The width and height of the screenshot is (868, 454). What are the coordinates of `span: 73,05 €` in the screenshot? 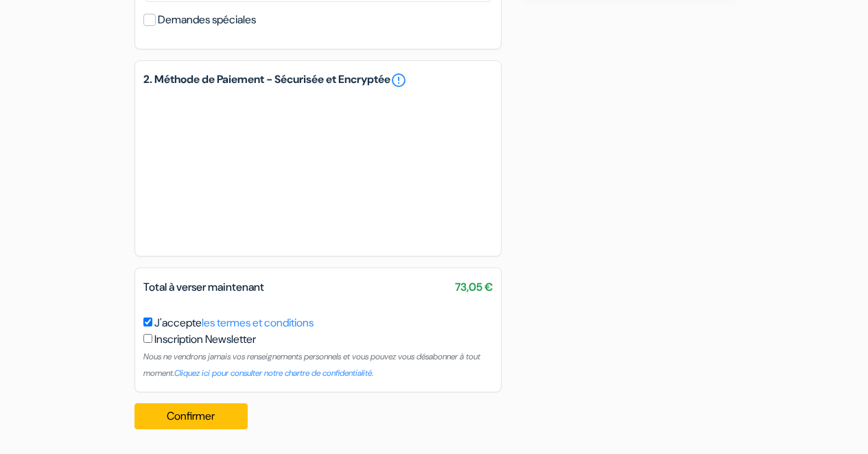 It's located at (474, 287).